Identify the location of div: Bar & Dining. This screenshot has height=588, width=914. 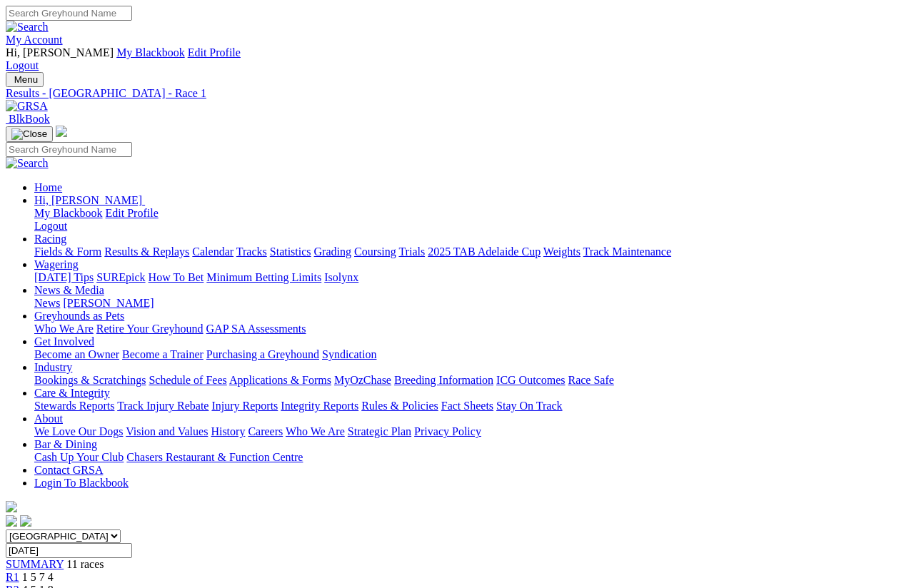
(471, 457).